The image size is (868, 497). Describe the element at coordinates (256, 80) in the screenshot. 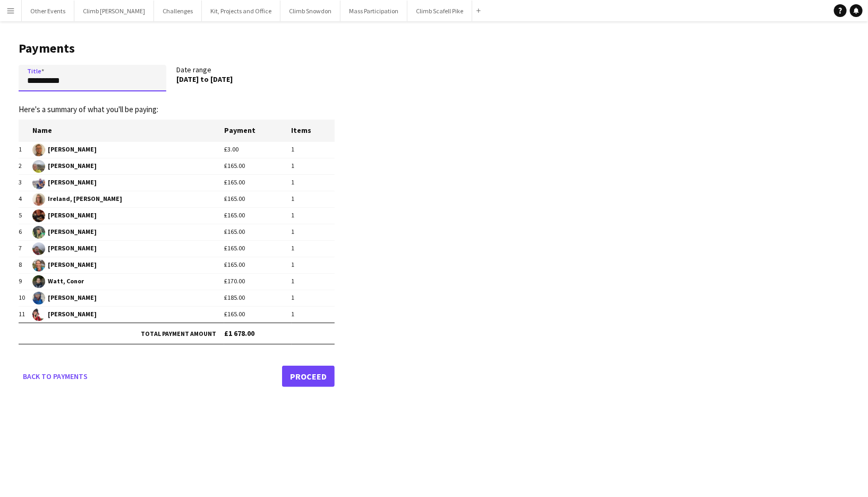

I see `div: Date range` at that location.